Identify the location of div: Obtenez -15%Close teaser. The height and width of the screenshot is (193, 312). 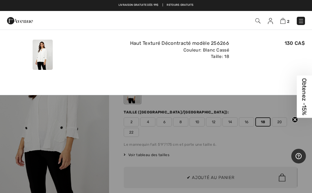
(305, 96).